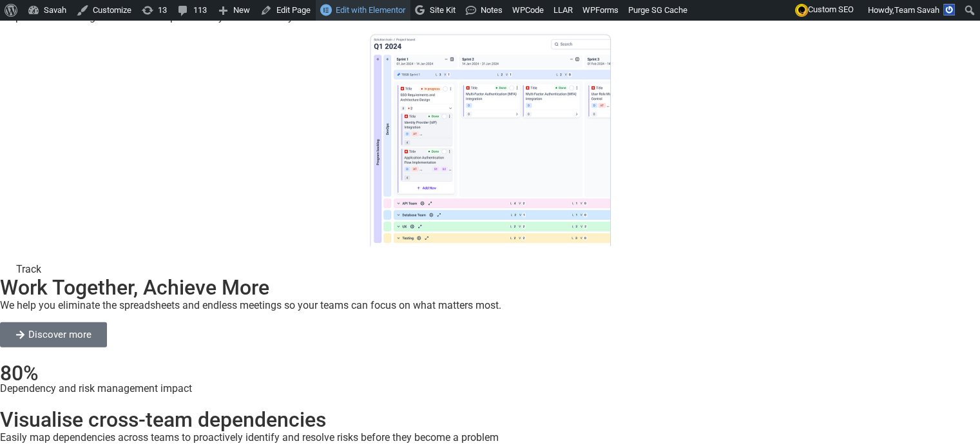 The image size is (980, 448). What do you see at coordinates (371, 10) in the screenshot?
I see `span: Edit with Elementor` at bounding box center [371, 10].